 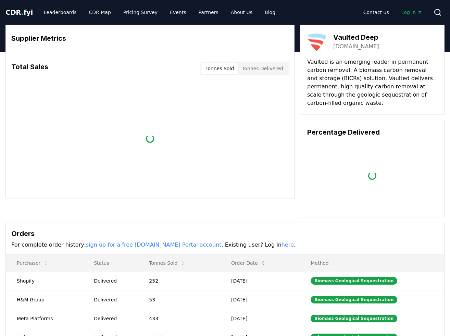 What do you see at coordinates (376, 12) in the screenshot?
I see `a: Contact us` at bounding box center [376, 12].